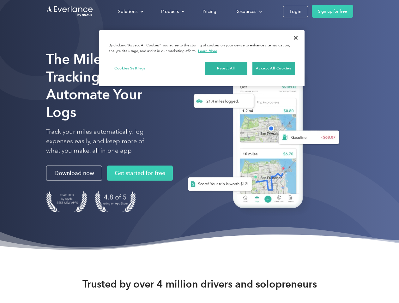  I want to click on div: Pricing, so click(209, 11).